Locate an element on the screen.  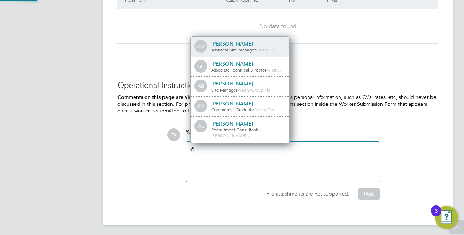
span: Recruitment Consultant is located at coordinates (234, 130).